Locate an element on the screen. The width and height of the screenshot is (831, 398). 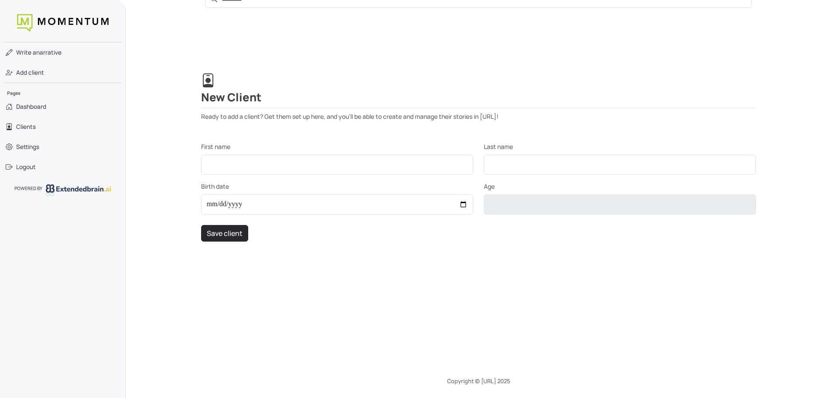
span: narrative is located at coordinates (39, 52).